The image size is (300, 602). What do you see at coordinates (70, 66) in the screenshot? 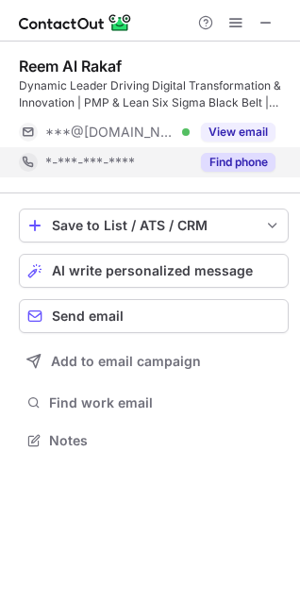
I see `div: Reem Al Rakaf` at bounding box center [70, 66].